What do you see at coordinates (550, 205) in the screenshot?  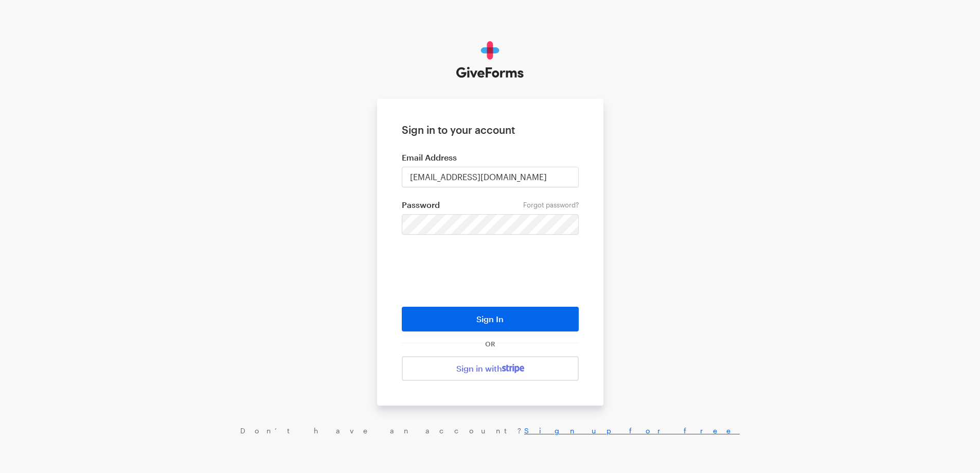 I see `a: Forgot password?` at bounding box center [550, 205].